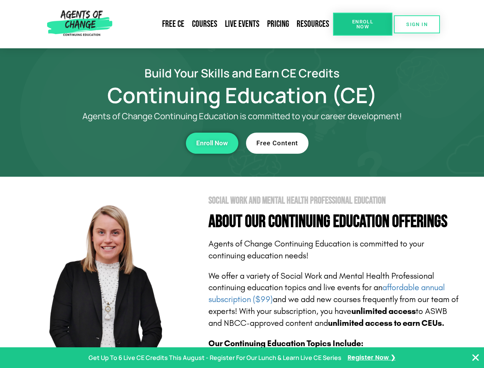  I want to click on a: Free CE, so click(173, 24).